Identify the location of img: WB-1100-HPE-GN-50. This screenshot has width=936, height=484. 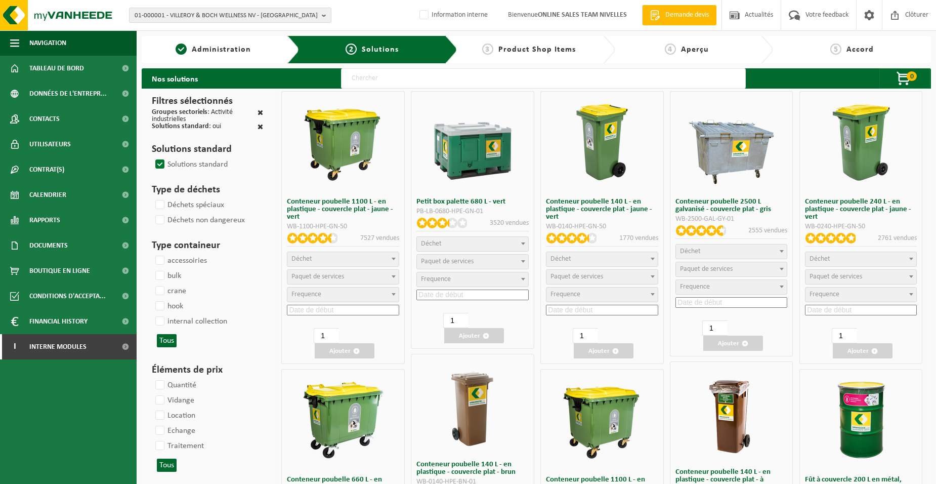
(343, 142).